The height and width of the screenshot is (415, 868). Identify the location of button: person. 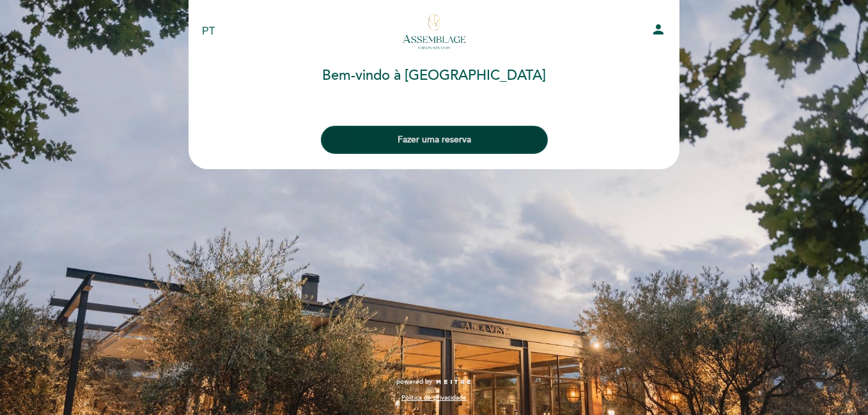
(658, 31).